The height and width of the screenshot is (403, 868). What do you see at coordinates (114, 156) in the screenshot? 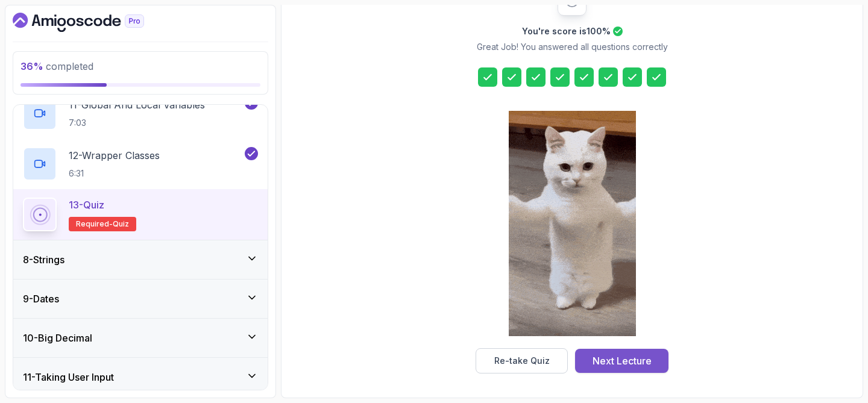
I see `p: 12 - Wrapper Classes` at bounding box center [114, 156].